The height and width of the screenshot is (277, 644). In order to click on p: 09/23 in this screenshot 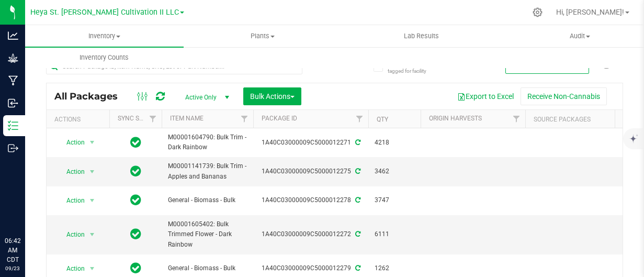, I will do `click(12, 268)`.